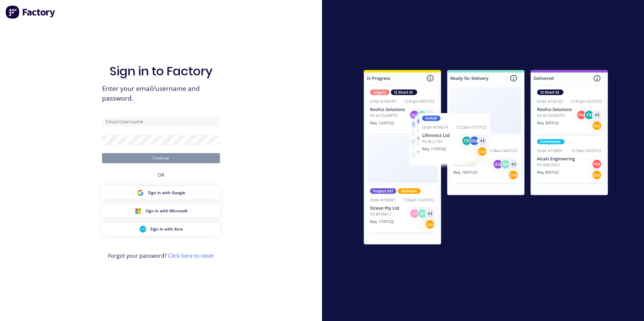 The height and width of the screenshot is (321, 644). Describe the element at coordinates (486, 158) in the screenshot. I see `img: Sign in` at that location.